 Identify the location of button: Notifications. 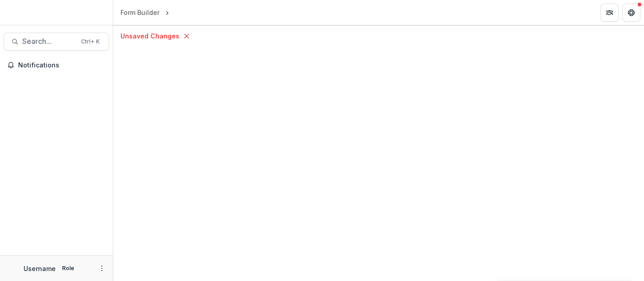
(56, 65).